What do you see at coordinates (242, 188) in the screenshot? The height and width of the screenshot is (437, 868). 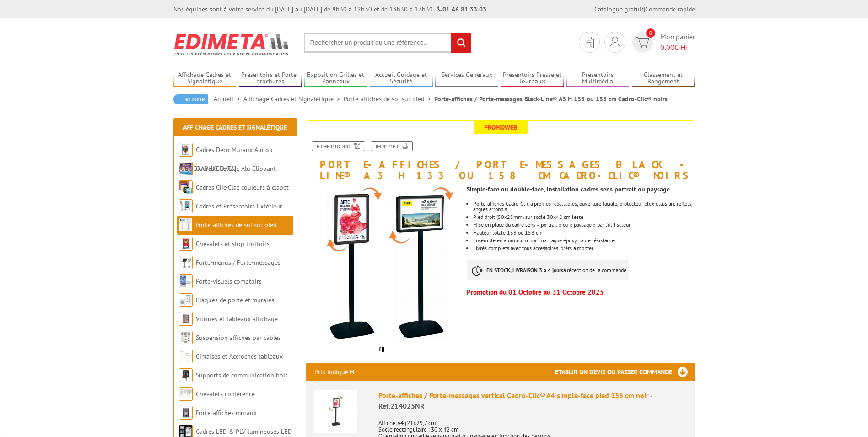 I see `a: Cadres Clic-Clac couleurs à clapet` at bounding box center [242, 188].